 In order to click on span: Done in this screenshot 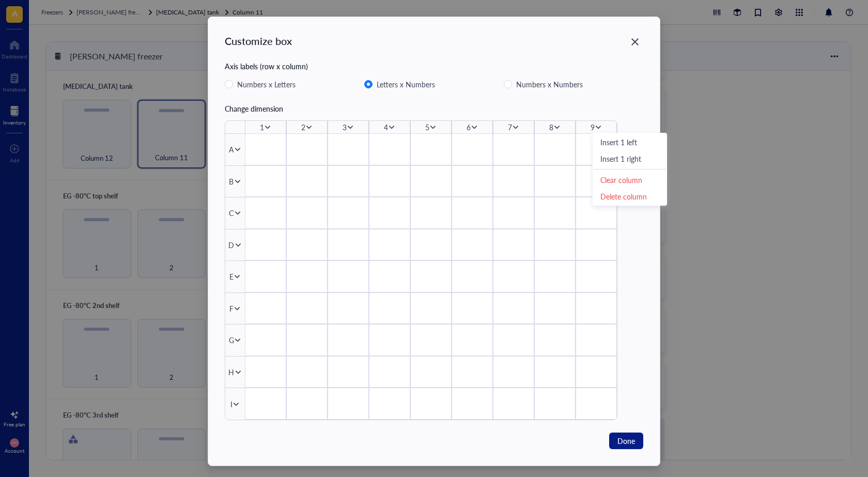, I will do `click(626, 441)`.